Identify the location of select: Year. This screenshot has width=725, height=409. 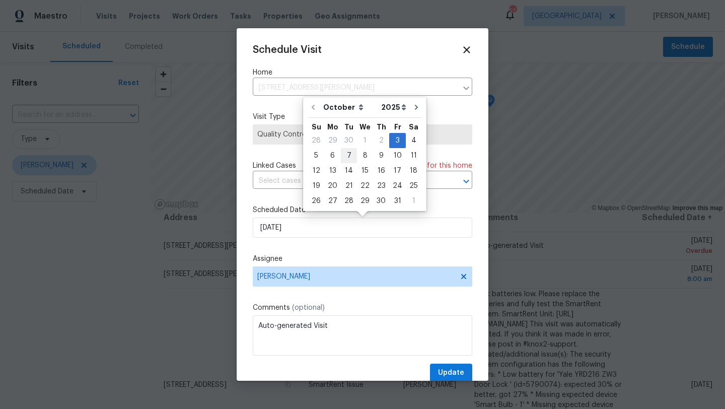
(394, 107).